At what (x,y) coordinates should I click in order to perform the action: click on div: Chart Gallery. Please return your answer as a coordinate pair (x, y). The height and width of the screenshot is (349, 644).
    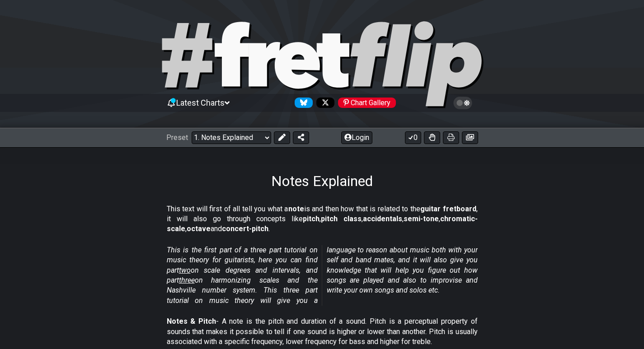
    Looking at the image, I should click on (367, 103).